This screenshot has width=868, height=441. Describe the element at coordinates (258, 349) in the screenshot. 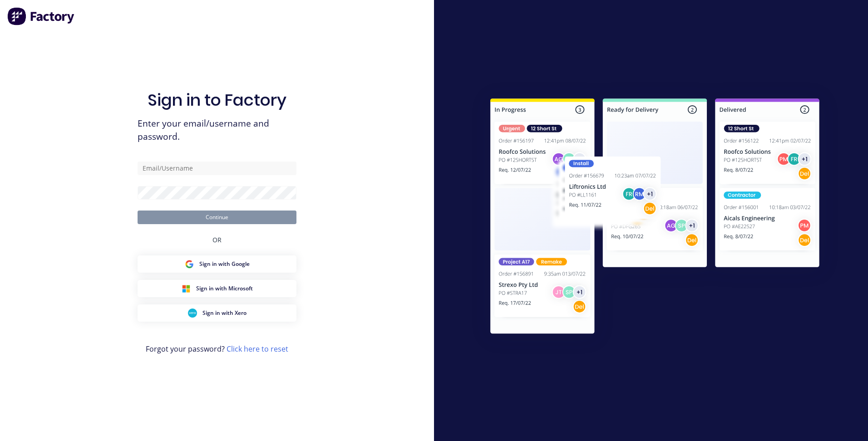

I see `a: Click here to reset` at that location.